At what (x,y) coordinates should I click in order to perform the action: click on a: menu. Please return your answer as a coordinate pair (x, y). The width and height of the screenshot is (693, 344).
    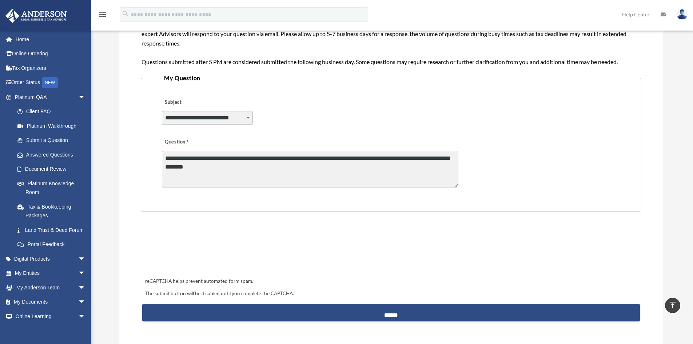
    Looking at the image, I should click on (103, 16).